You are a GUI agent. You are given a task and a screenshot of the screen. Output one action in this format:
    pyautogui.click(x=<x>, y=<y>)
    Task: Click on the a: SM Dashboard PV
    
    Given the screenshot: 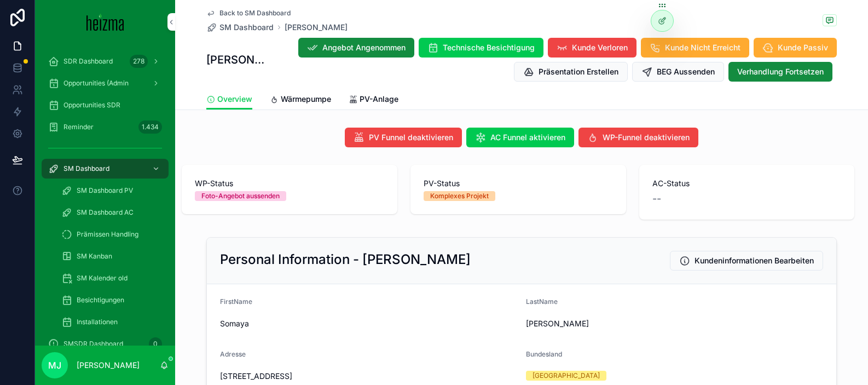 What is the action you would take?
    pyautogui.click(x=111, y=191)
    